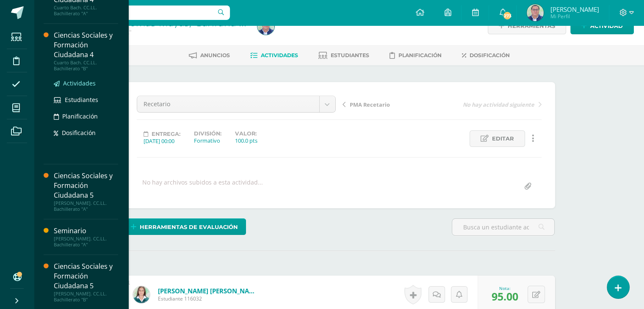 The image size is (644, 309). Describe the element at coordinates (157, 32) in the screenshot. I see `div: I Curso Ciclo Básico 'A'` at that location.